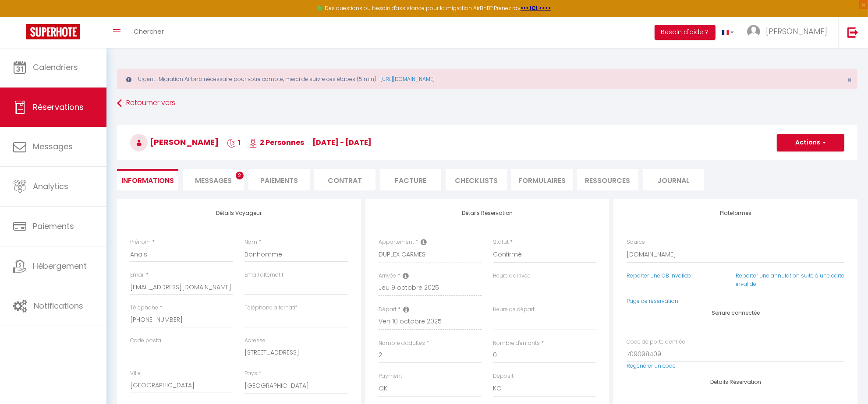 The width and height of the screenshot is (868, 404). What do you see at coordinates (853, 32) in the screenshot?
I see `img: logout` at bounding box center [853, 32].